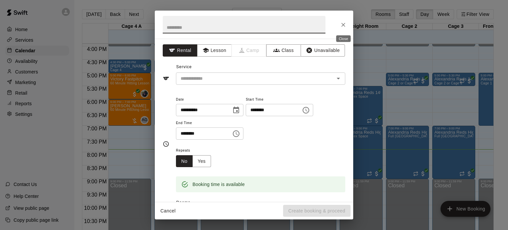 This screenshot has height=230, width=508. What do you see at coordinates (166, 144) in the screenshot?
I see `svg: Timing` at bounding box center [166, 144].